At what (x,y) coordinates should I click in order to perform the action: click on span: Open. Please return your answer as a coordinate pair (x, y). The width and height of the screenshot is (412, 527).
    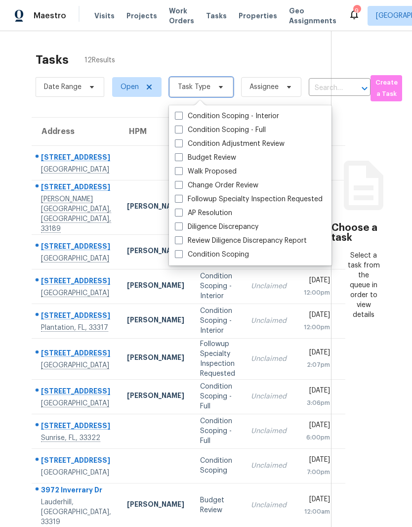
    Looking at the image, I should click on (129, 87).